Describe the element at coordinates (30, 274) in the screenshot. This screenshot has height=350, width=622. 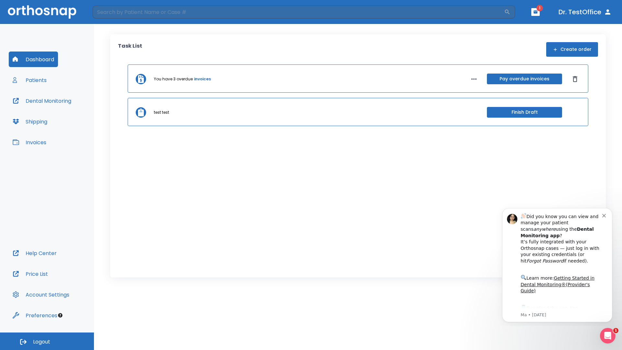
I see `a: Price List` at that location.